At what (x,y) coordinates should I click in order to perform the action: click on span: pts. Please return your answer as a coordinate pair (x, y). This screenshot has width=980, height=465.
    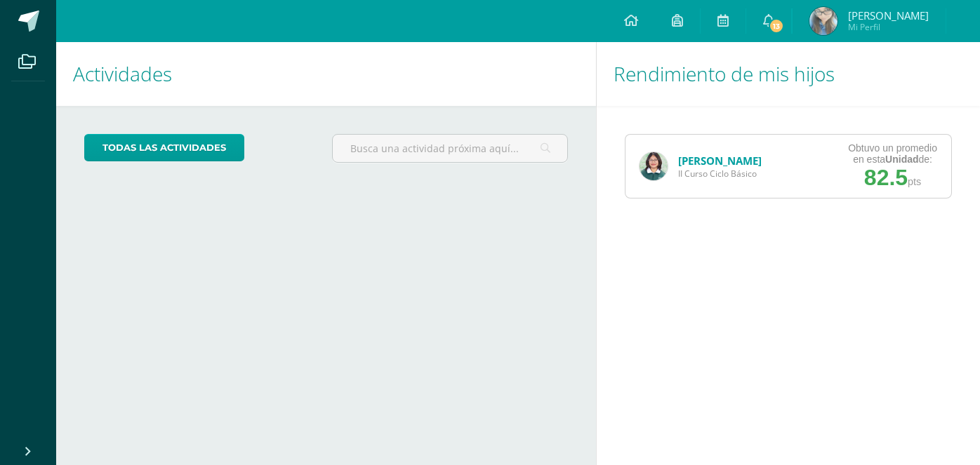
    Looking at the image, I should click on (914, 182).